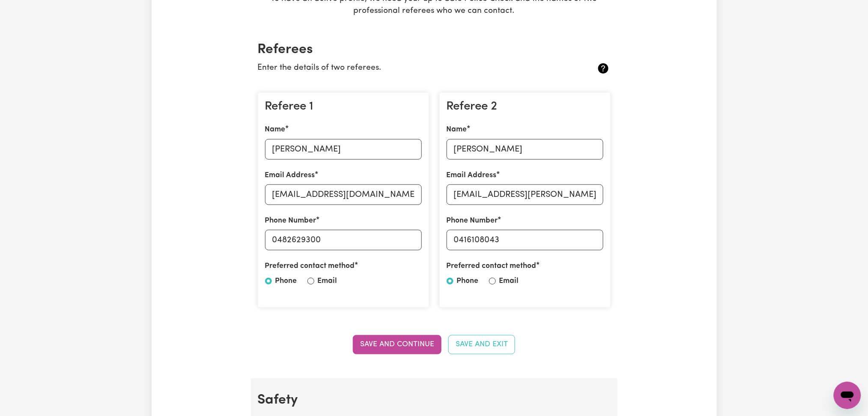 The width and height of the screenshot is (868, 416). Describe the element at coordinates (405, 68) in the screenshot. I see `p: Enter the details of two referees.` at that location.